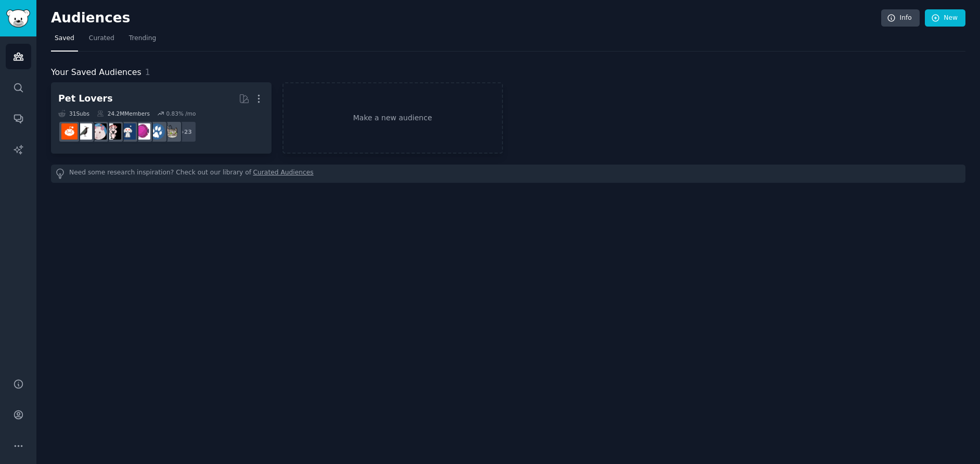 This screenshot has height=464, width=980. Describe the element at coordinates (143, 40) in the screenshot. I see `a: Trending` at that location.